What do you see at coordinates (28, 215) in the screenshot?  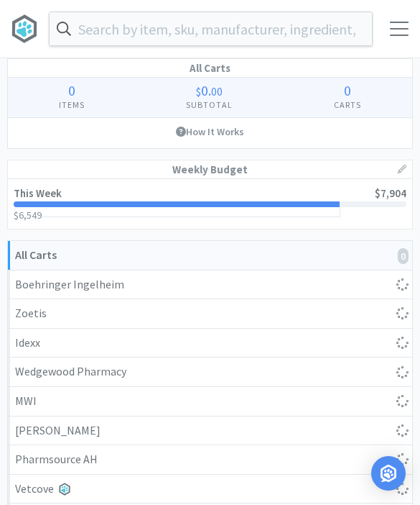 I see `span: $6,549` at bounding box center [28, 215].